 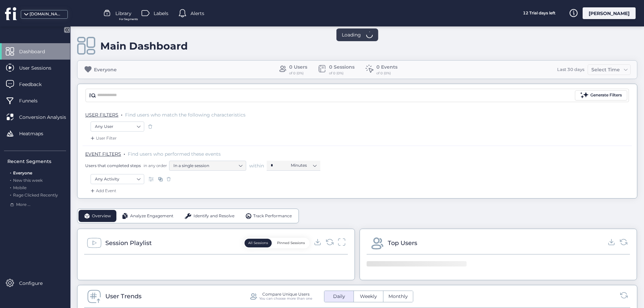 I want to click on span: Heatmaps, so click(x=36, y=134).